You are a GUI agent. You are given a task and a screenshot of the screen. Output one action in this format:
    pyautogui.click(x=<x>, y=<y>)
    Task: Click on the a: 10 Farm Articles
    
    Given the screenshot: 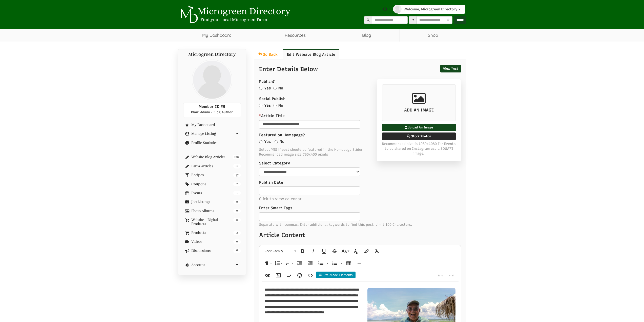 What is the action you would take?
    pyautogui.click(x=212, y=166)
    